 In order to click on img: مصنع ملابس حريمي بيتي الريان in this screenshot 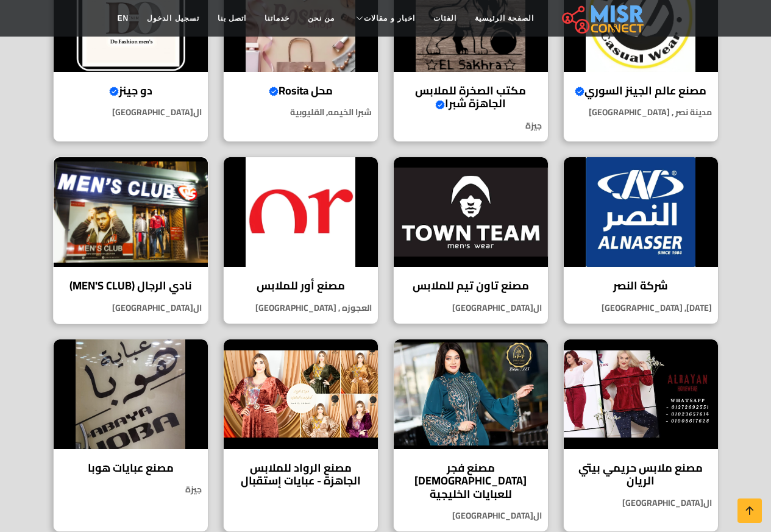, I will do `click(641, 394)`.